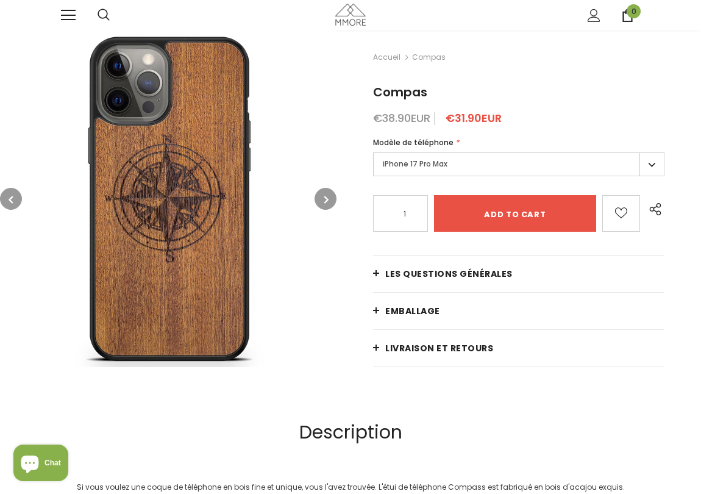 This screenshot has height=494, width=701. I want to click on span: €38.90EUR, so click(402, 118).